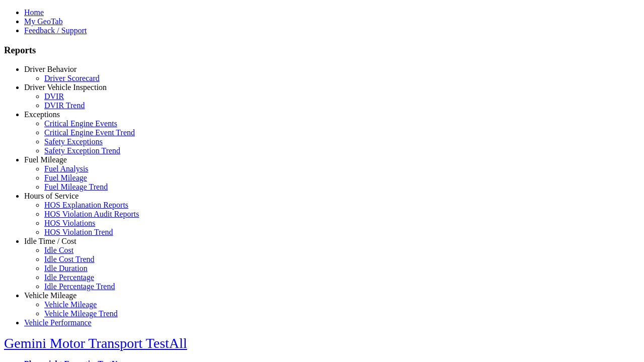  What do you see at coordinates (81, 313) in the screenshot?
I see `a: Vehicle Mileage Trend` at bounding box center [81, 313].